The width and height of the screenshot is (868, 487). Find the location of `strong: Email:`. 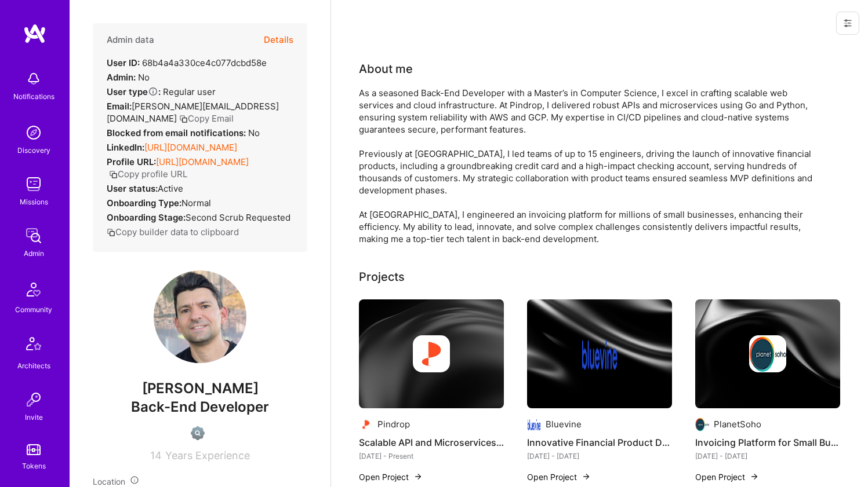

strong: Email: is located at coordinates (119, 106).